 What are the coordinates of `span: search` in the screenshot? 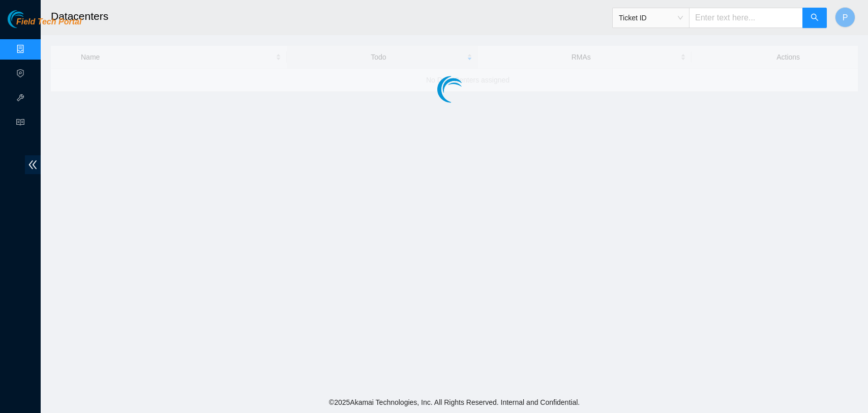 It's located at (814, 18).